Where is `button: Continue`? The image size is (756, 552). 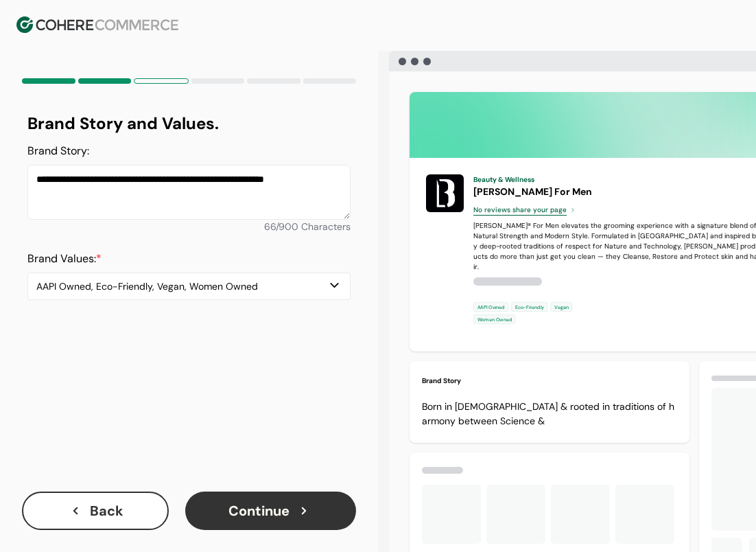 button: Continue is located at coordinates (271, 510).